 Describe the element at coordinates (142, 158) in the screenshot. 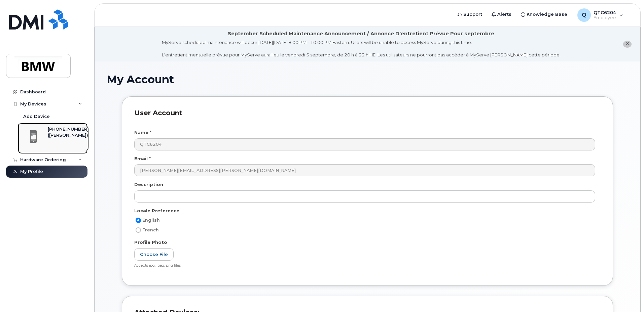

I see `label: Email *` at that location.